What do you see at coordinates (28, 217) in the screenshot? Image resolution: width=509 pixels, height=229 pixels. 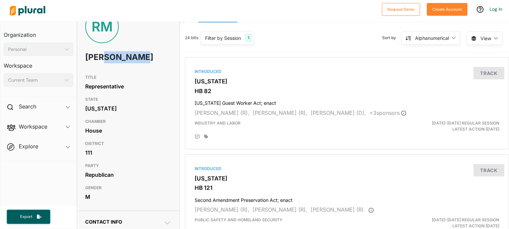 I see `button: Export` at bounding box center [28, 217].